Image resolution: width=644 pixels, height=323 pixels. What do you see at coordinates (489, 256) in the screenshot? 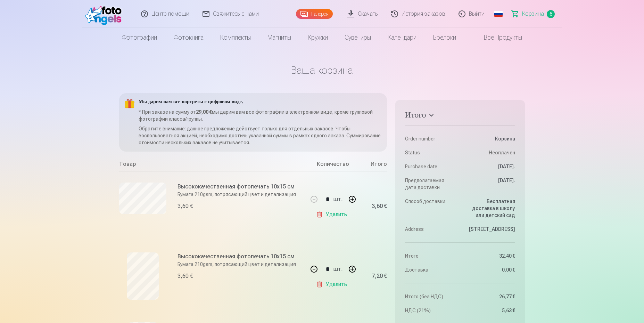
I see `dd: 32,40 €` at bounding box center [489, 256].